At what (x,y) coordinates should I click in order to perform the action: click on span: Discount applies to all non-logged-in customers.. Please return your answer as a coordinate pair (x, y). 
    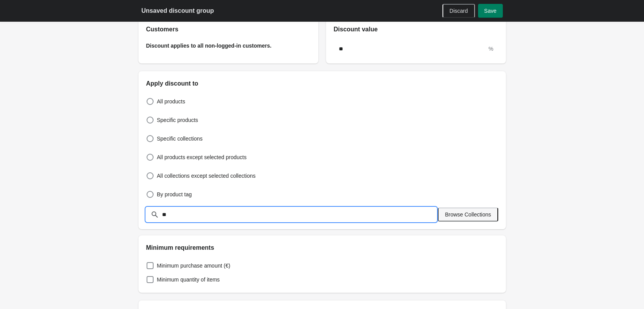
    Looking at the image, I should click on (209, 46).